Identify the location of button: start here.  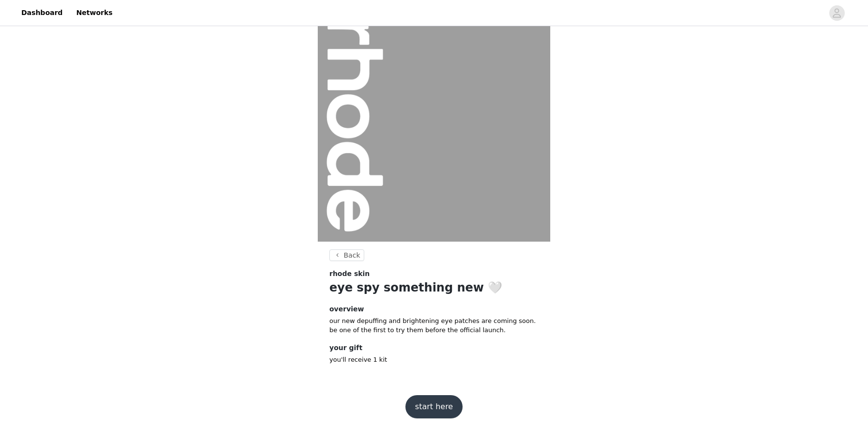
(434, 406).